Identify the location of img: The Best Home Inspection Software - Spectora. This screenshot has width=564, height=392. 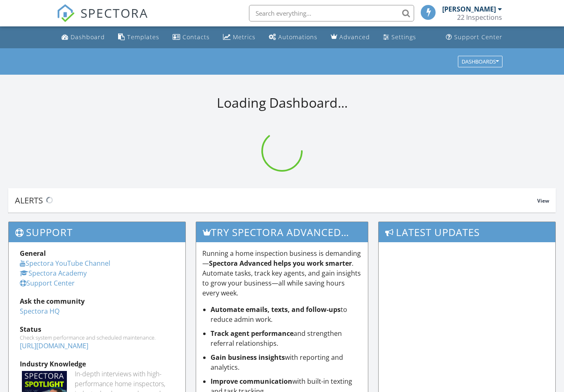
(66, 13).